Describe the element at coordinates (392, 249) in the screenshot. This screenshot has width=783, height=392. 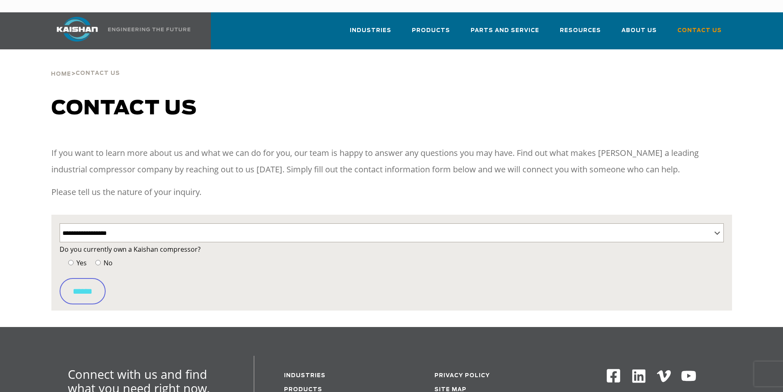
I see `label: Do you currently own a Kaishan compressor?` at that location.